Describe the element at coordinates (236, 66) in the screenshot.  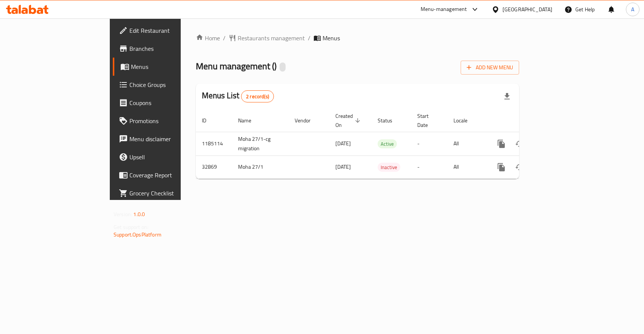
I see `span: Menu management ( )` at that location.